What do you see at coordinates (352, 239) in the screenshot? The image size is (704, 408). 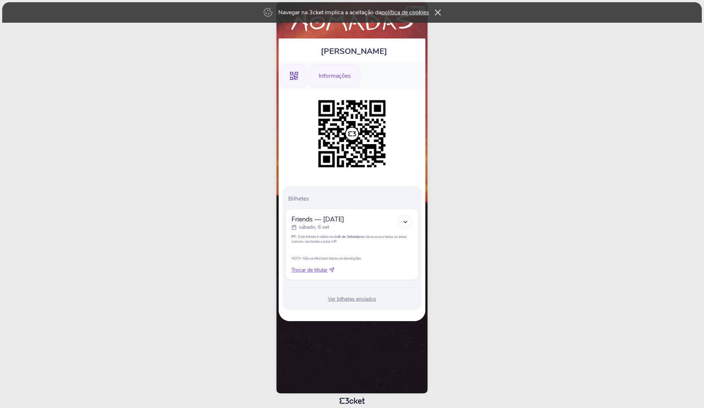 I see `p: - Este bilhete é válido no dia e dá acesso a todas as áreas comuns, excluindo a zona VIP.` at bounding box center [352, 239].